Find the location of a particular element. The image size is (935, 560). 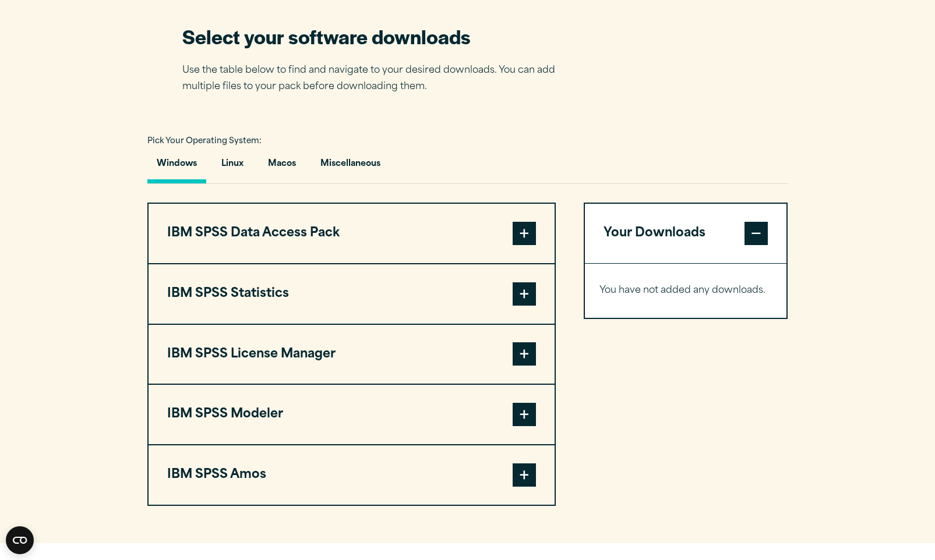

p: You have not added any downloads. is located at coordinates (685, 290).